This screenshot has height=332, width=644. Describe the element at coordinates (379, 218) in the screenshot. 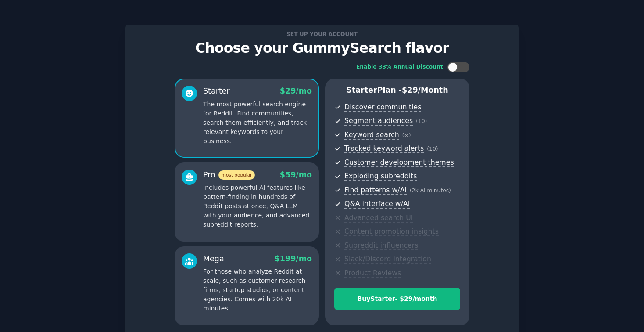

I see `span: Advanced search UI` at that location.